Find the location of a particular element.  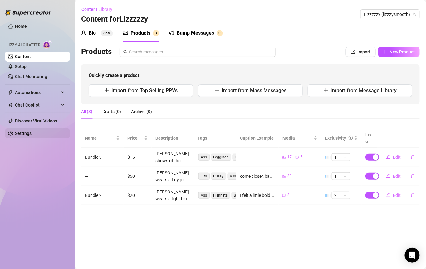

span: Automations is located at coordinates (37, 92).